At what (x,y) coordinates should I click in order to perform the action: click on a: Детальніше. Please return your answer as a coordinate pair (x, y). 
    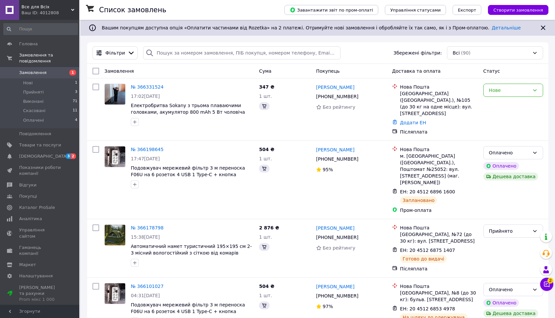
    Looking at the image, I should click on (506, 28).